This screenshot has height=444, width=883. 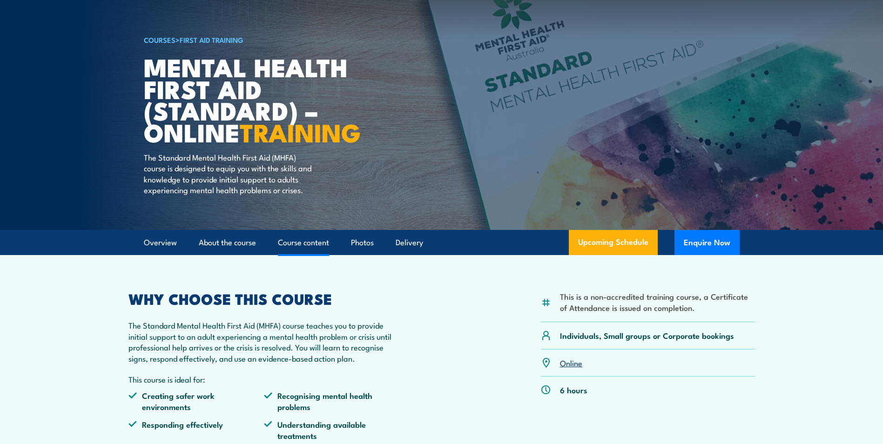 What do you see at coordinates (160, 40) in the screenshot?
I see `a: COURSES` at bounding box center [160, 40].